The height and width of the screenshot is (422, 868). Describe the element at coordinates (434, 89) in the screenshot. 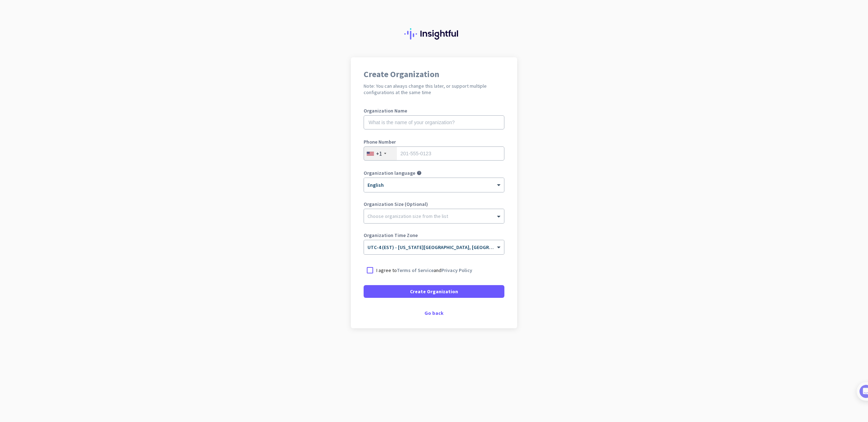

I see `h2: Note: You can always change this later, or support multiple configurations at the same time` at that location.